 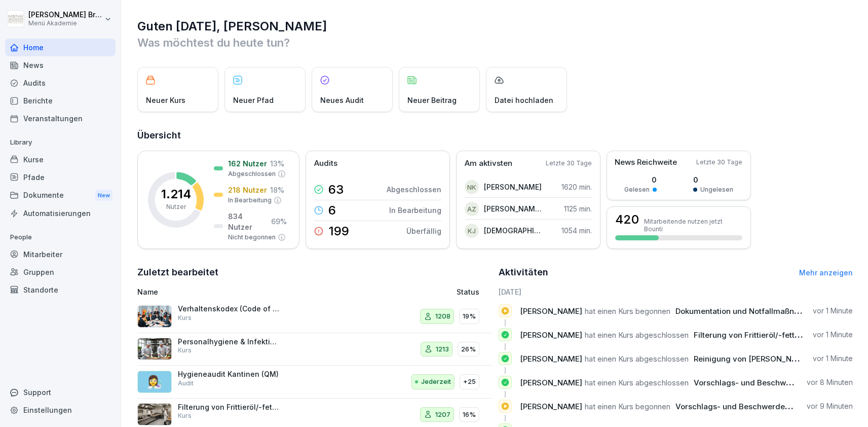 What do you see at coordinates (176, 207) in the screenshot?
I see `p: Nutzer` at bounding box center [176, 207].